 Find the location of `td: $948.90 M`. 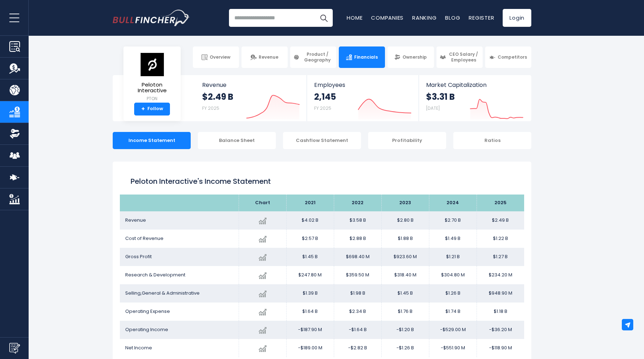

td: $948.90 M is located at coordinates (500, 294).